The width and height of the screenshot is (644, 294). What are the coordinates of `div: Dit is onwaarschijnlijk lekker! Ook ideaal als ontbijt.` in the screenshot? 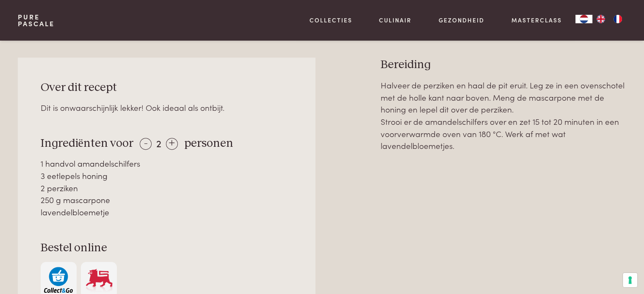 It's located at (167, 107).